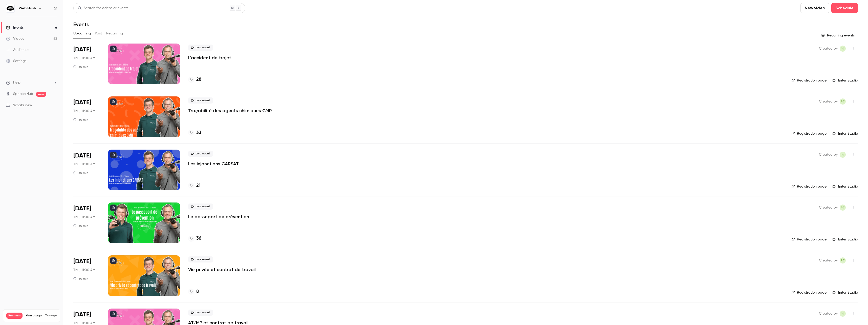  What do you see at coordinates (103, 8) in the screenshot?
I see `div: Search for videos or events` at bounding box center [103, 8].